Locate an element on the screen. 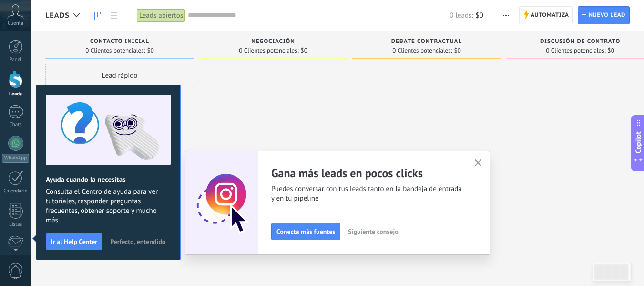 This screenshot has width=644, height=286. span: Cuenta is located at coordinates (15, 24).